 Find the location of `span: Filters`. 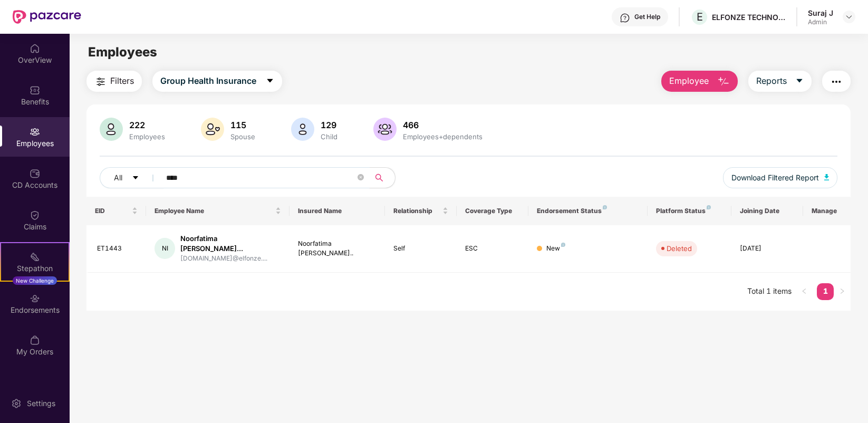

span: Filters is located at coordinates (122, 81).